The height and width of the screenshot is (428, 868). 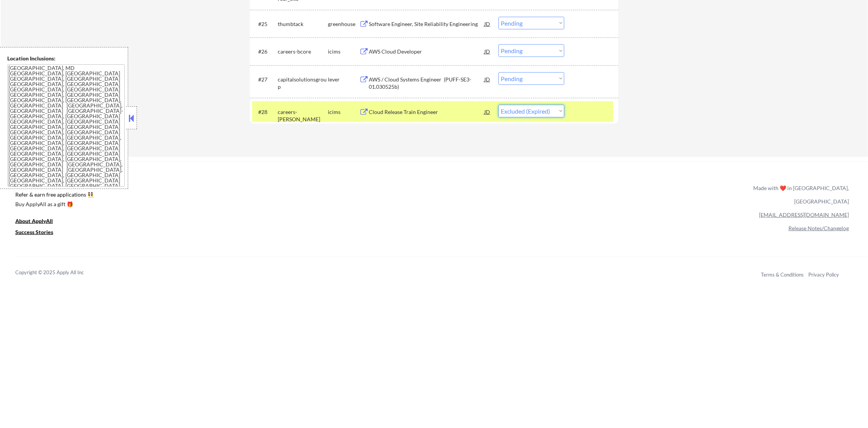 I want to click on div: #25, so click(x=265, y=24).